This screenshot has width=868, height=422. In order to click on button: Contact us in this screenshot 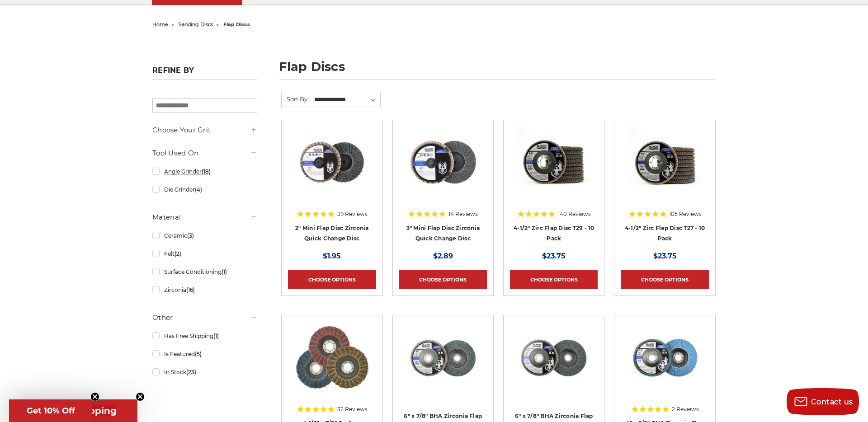, I will do `click(822, 402)`.